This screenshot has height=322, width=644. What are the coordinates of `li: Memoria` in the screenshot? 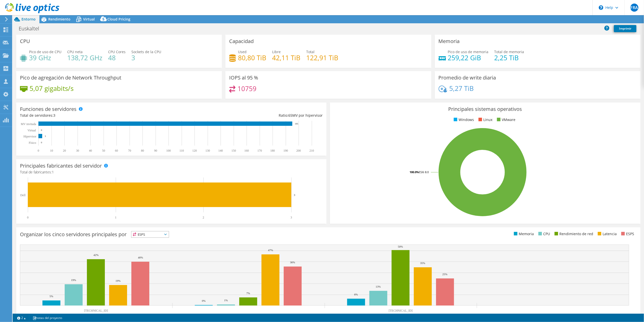 It's located at (523, 233).